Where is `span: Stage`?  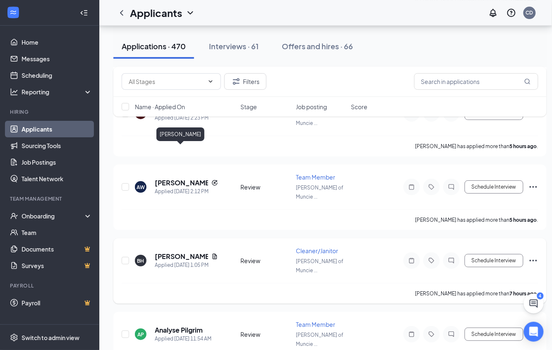 span: Stage is located at coordinates (249, 107).